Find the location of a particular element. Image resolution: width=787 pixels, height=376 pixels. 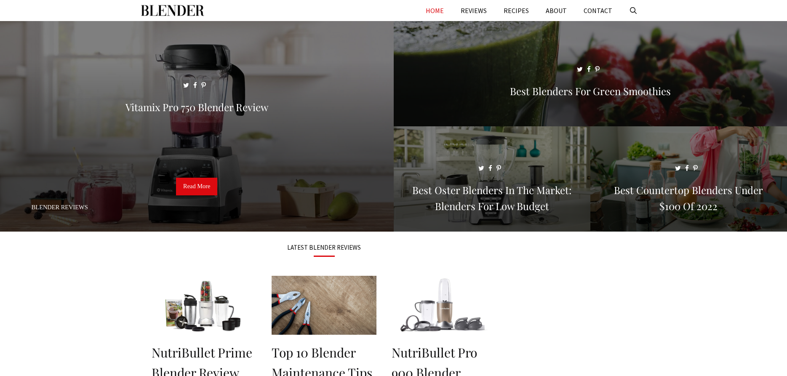

img: NutriBullet Pro 900 Blender Review is located at coordinates (444, 305).